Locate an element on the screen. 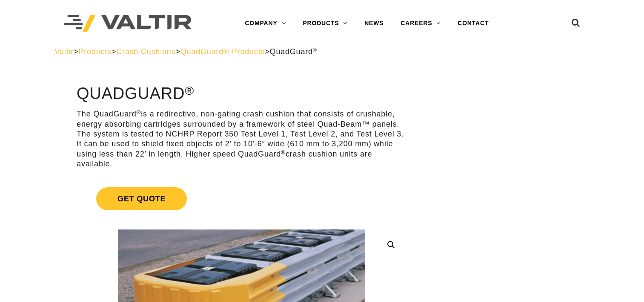 This screenshot has width=644, height=302. a: CAREERS is located at coordinates (421, 23).